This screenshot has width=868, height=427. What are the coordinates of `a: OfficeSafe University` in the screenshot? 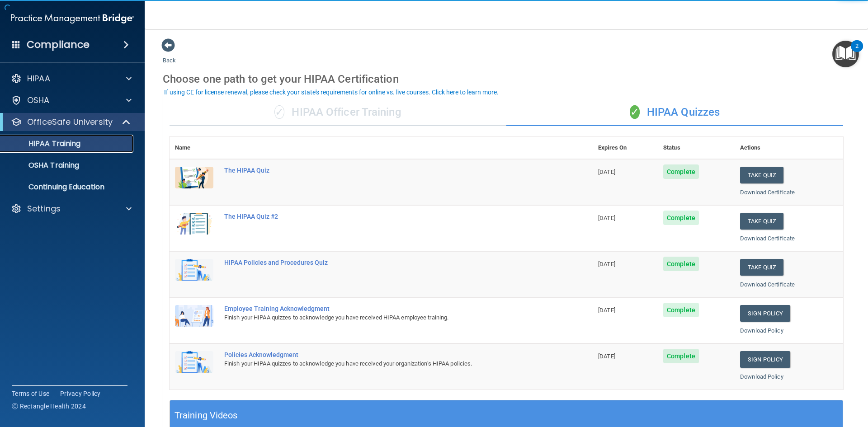 It's located at (71, 122).